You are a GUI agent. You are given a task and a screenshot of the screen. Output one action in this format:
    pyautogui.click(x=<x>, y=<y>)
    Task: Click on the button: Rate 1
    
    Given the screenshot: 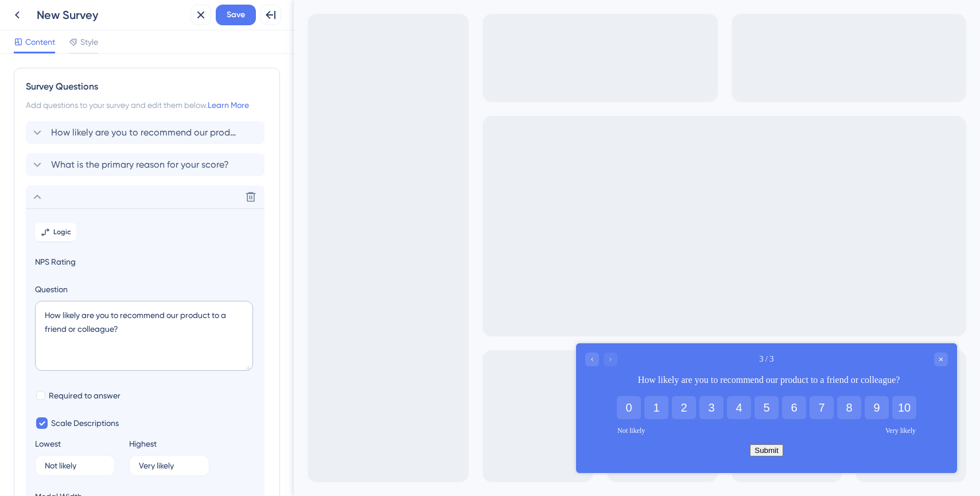 What is the action you would take?
    pyautogui.click(x=80, y=64)
    